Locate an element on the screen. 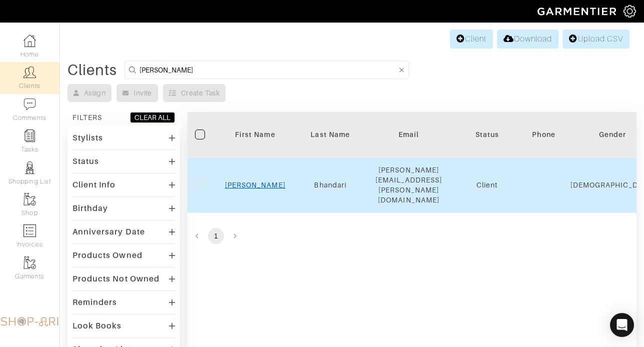 This screenshot has height=347, width=644. div: Look Books is located at coordinates (97, 326).